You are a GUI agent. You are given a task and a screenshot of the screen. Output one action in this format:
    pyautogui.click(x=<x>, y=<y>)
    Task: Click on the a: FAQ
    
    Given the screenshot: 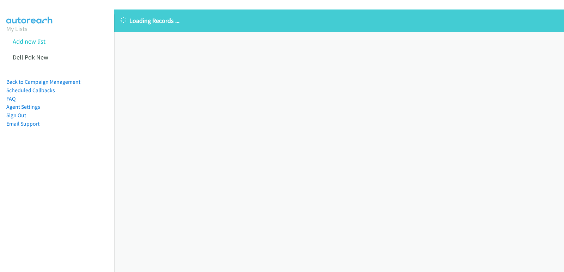 What is the action you would take?
    pyautogui.click(x=11, y=99)
    